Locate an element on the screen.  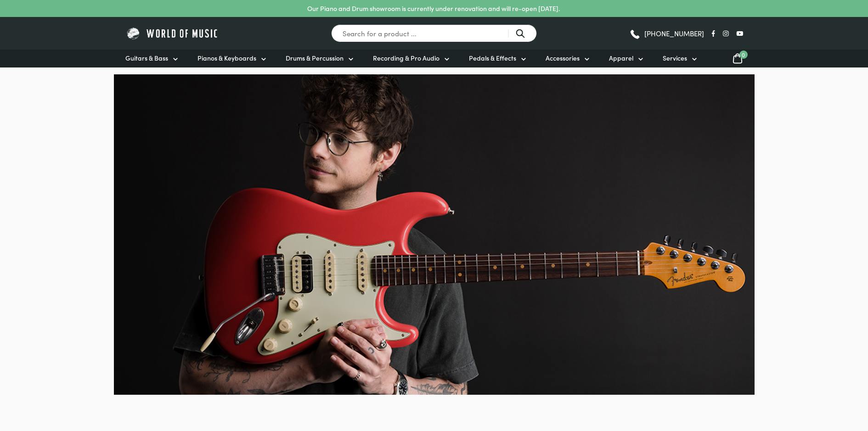
span: Services is located at coordinates (675, 58).